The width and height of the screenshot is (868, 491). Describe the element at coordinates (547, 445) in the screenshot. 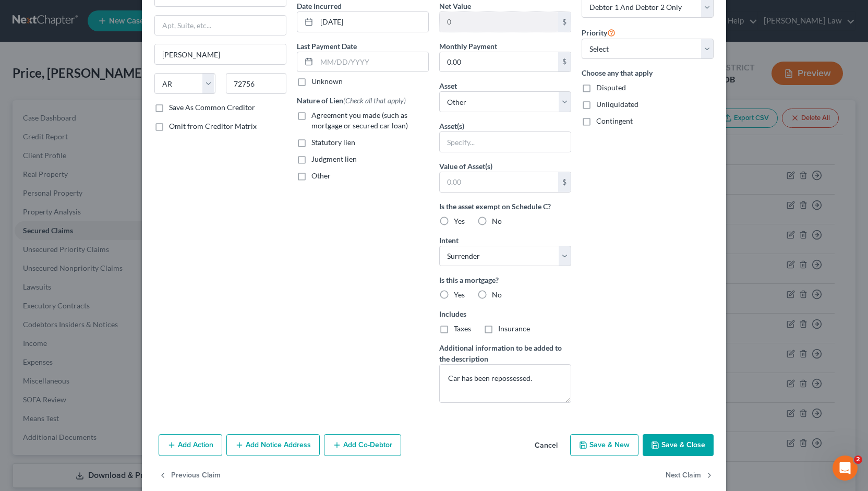

I see `button: Cancel` at that location.